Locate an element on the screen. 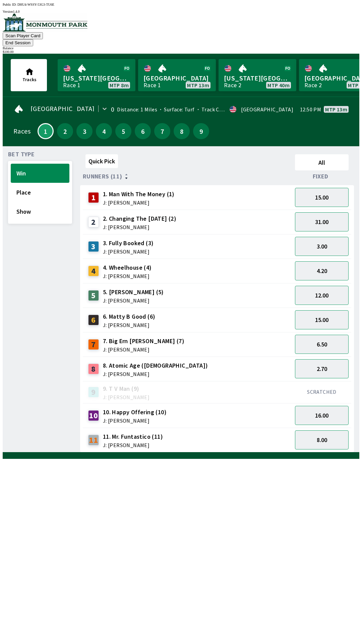 The height and width of the screenshot is (644, 362). div: 1 is located at coordinates (94, 198).